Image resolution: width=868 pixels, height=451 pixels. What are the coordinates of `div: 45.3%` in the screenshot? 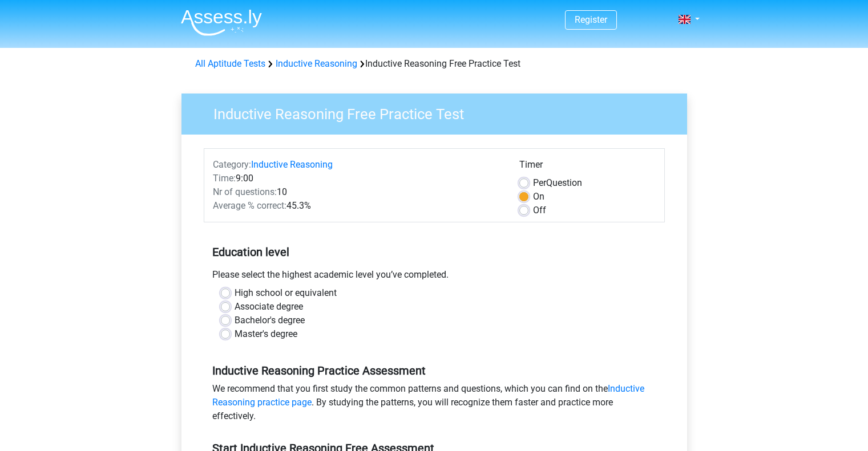 It's located at (357, 206).